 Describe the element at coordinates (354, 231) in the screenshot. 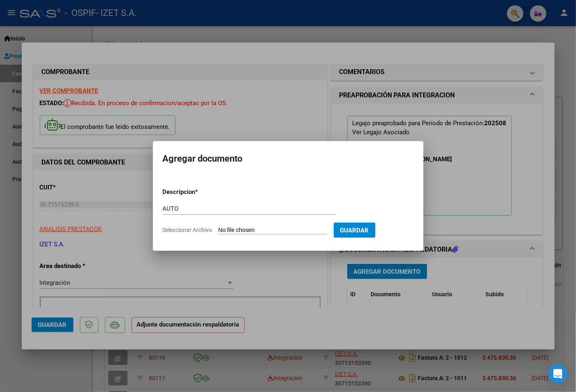

I see `span: Guardar` at that location.